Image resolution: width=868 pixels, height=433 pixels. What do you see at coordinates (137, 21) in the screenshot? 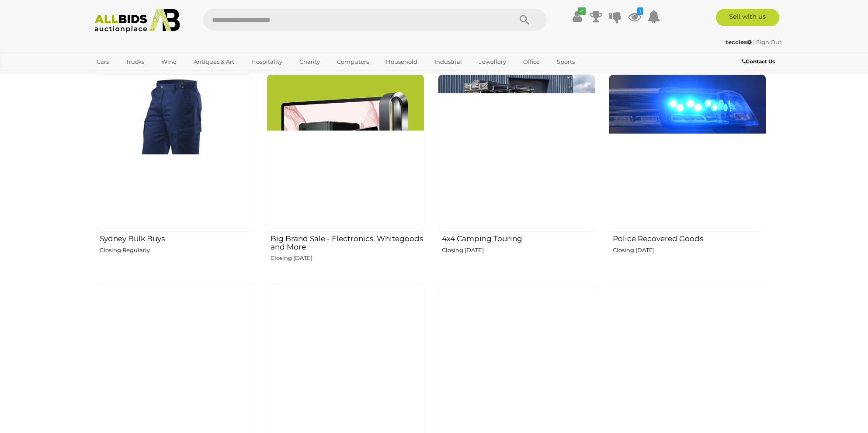
I see `img: Allbids.com.au` at bounding box center [137, 21].